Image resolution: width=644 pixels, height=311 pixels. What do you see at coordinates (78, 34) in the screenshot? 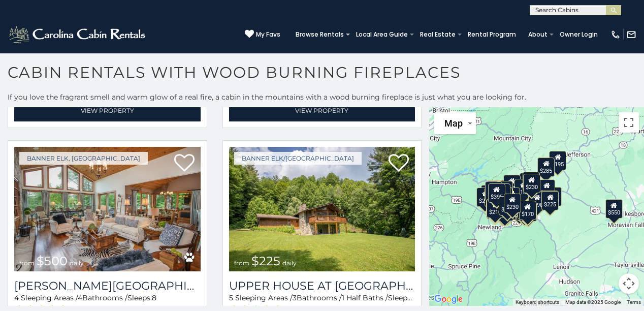
I see `img: White-1-2.png` at bounding box center [78, 34].